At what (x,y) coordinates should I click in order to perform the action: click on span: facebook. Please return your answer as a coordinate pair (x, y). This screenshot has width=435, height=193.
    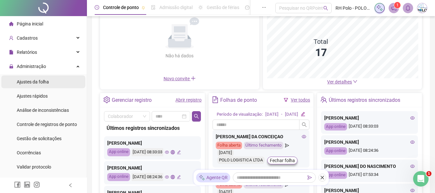
    Looking at the image, I should click on (17, 184).